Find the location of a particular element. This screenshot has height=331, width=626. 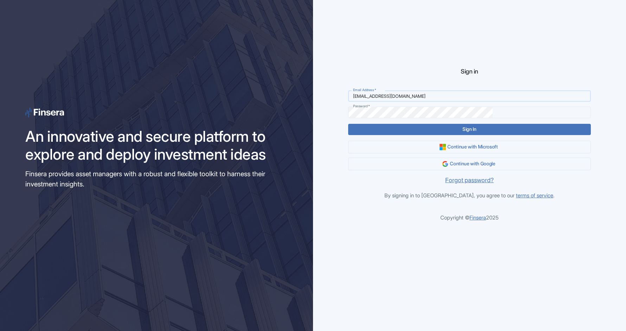

h1: Sign in is located at coordinates (469, 71).